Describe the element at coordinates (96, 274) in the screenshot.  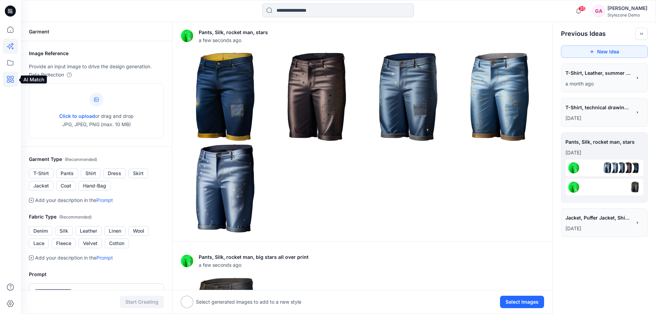
I see `h2: Prompt` at that location.